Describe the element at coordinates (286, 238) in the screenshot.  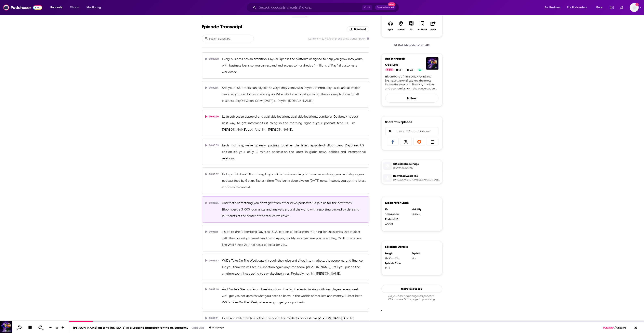
I see `button: 00:01:18Listen to the Bloomberg Daybreak U .S. edition podcast each morning for the stories that ...` at that location.